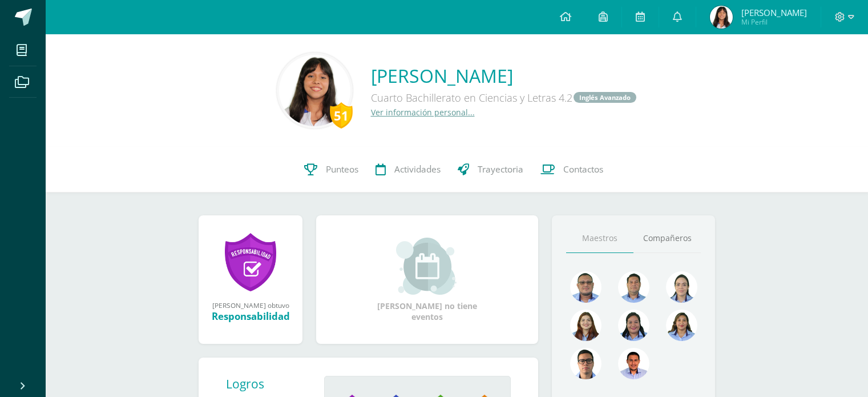  I want to click on span: Punteos, so click(342, 169).